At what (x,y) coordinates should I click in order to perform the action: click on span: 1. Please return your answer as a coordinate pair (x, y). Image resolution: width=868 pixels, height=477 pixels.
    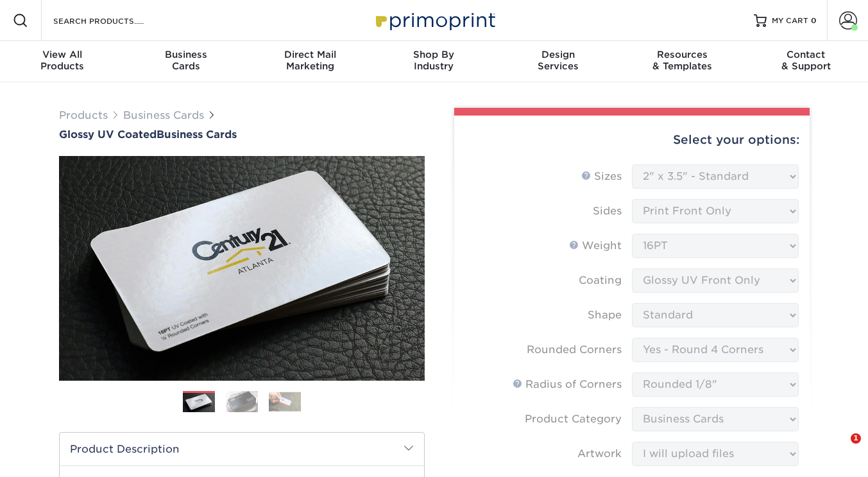
    Looking at the image, I should click on (856, 439).